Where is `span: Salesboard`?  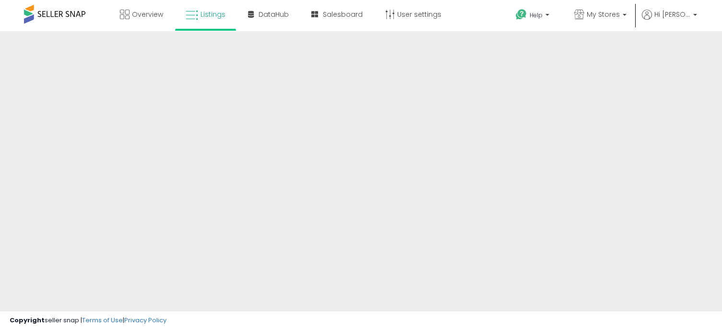 span: Salesboard is located at coordinates (342, 14).